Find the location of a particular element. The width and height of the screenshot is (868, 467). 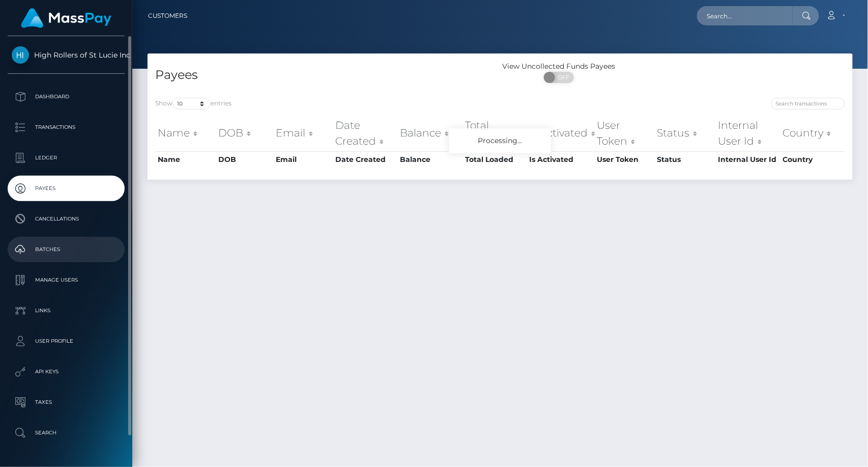

a: Cancellations is located at coordinates (66, 218).